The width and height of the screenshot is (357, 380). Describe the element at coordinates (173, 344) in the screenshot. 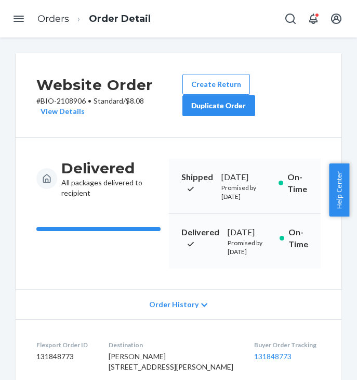

I see `dt: Destination` at that location.